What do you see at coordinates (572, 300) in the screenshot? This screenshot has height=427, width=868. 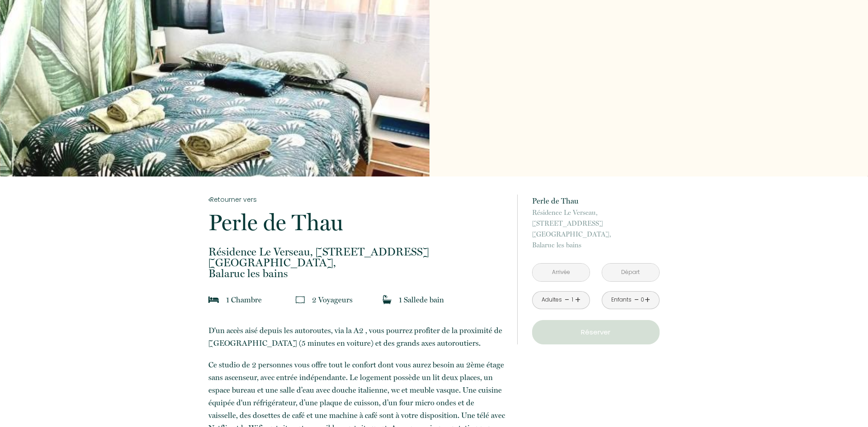 I see `div: 1` at bounding box center [572, 300].